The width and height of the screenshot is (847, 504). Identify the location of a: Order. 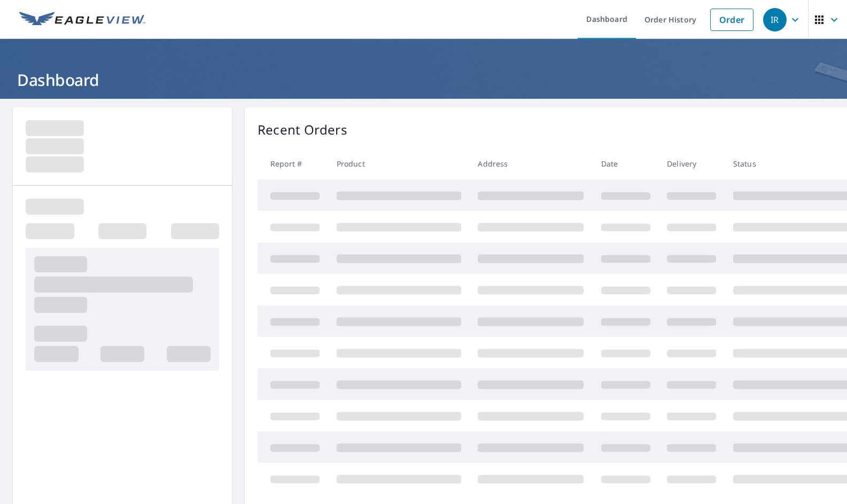
(731, 19).